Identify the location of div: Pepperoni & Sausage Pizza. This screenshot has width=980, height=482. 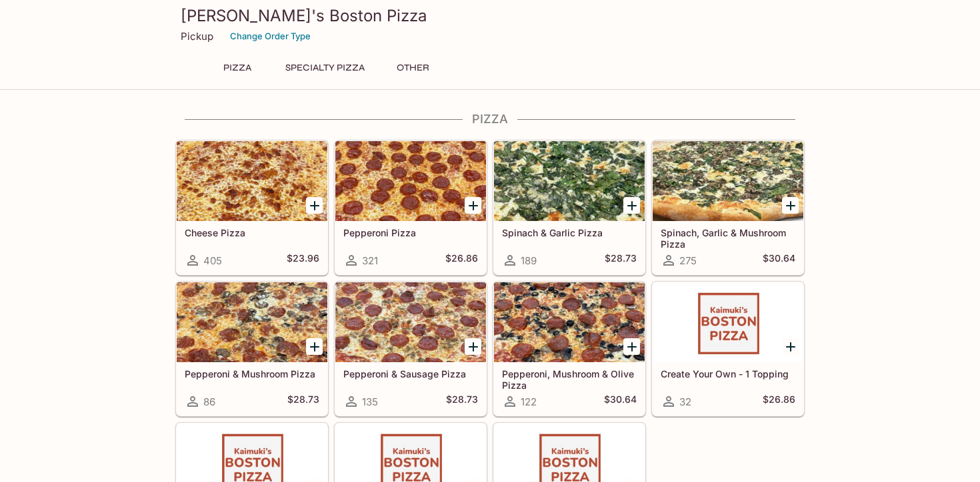
(411, 323).